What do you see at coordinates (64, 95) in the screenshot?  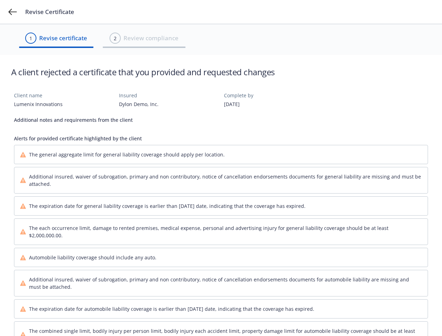 I see `div: Client name` at bounding box center [64, 95].